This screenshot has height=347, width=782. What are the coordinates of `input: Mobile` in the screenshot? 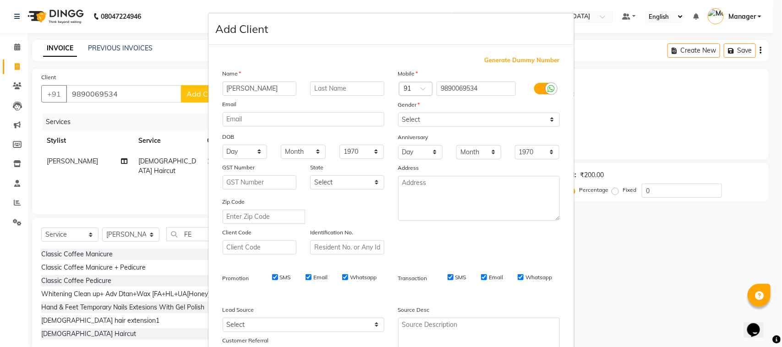 It's located at (476, 88).